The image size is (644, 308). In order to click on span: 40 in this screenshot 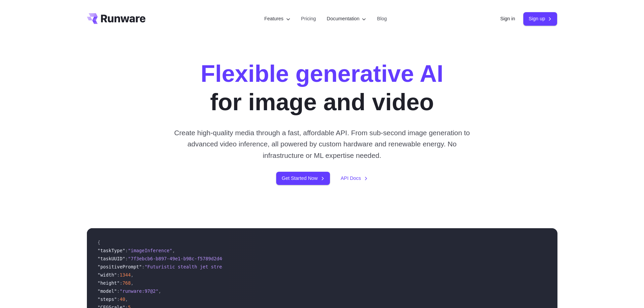, I will do `click(122, 300)`.